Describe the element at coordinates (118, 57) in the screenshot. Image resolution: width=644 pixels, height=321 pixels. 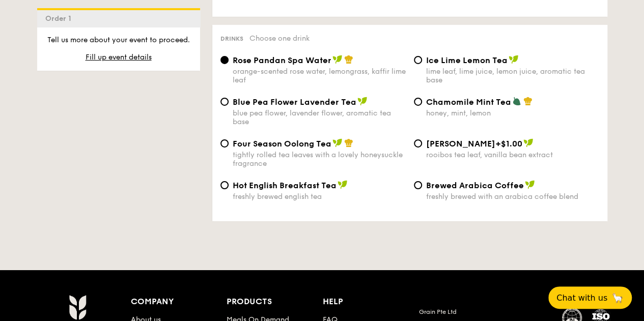
I see `span: Fill up event details` at that location.